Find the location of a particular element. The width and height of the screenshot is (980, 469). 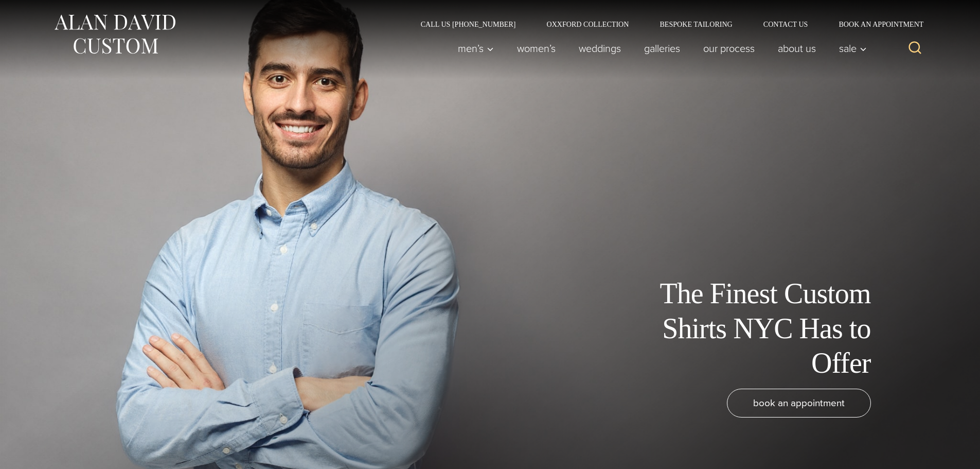

img: Alan David Custom is located at coordinates (114, 34).